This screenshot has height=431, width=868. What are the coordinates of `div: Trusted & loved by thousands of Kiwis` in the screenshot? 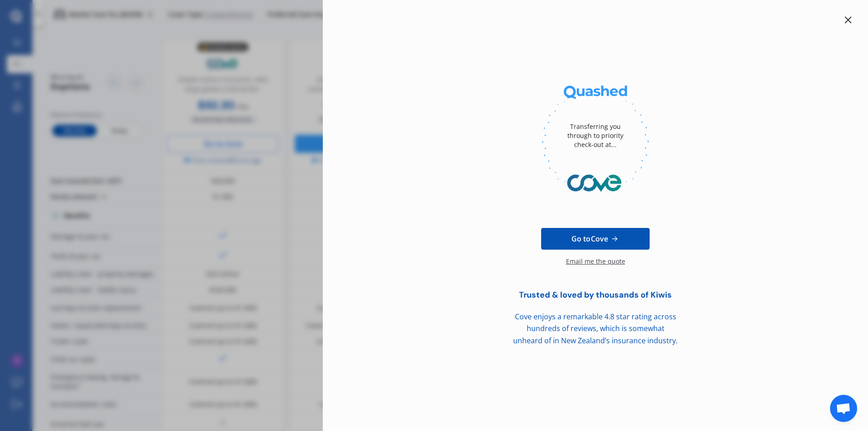 It's located at (595, 294).